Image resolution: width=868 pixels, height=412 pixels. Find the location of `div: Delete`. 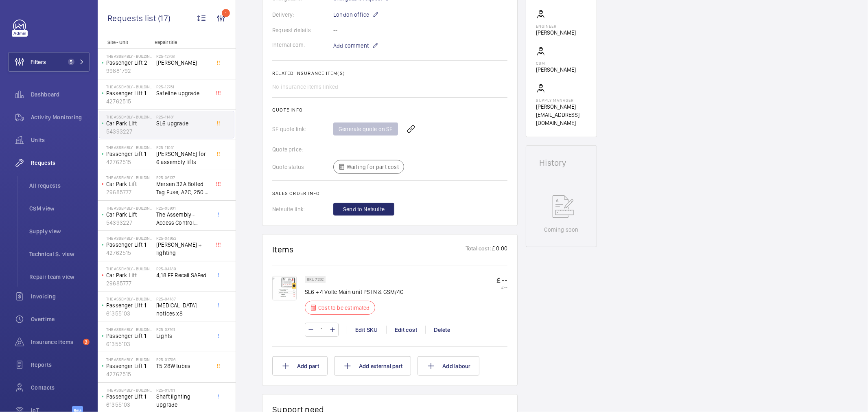

div: Delete is located at coordinates (442, 330).